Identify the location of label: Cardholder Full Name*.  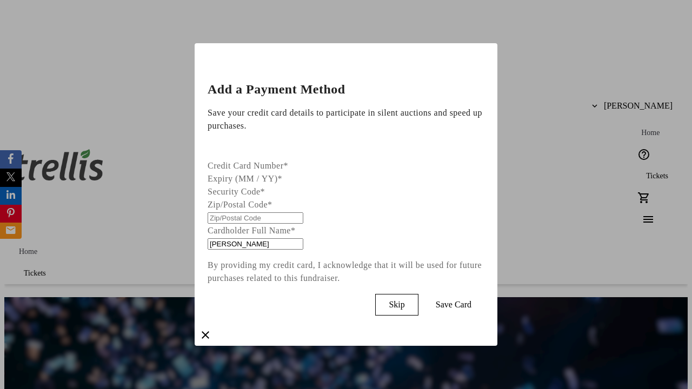
(251, 230).